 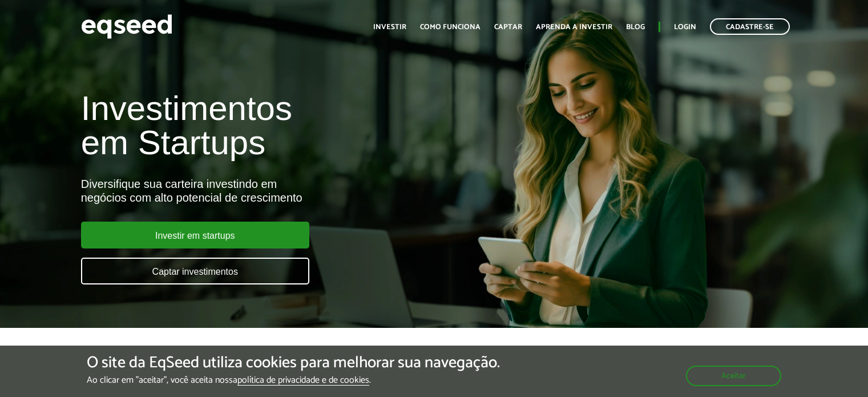 I want to click on button: Aceitar, so click(x=734, y=376).